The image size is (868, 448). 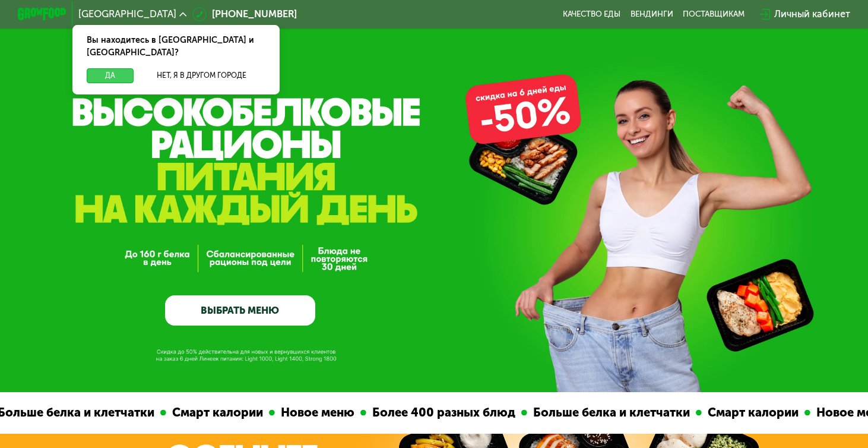 I want to click on div: Личный кабинет, so click(x=812, y=14).